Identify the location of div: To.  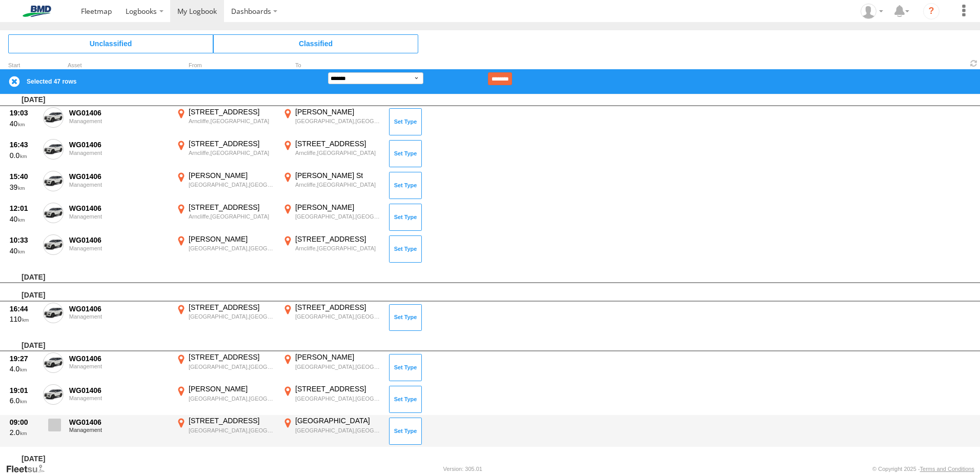
(332, 66).